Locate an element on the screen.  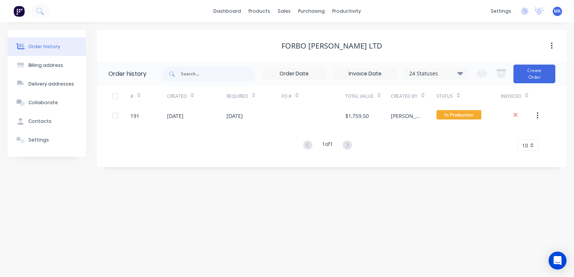
img: Factory is located at coordinates (19, 11).